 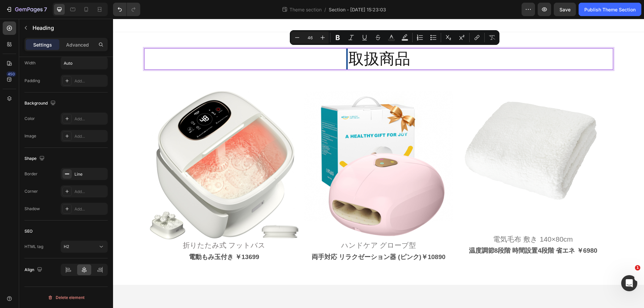 I want to click on div: Editor contextual toolbar, so click(x=394, y=37).